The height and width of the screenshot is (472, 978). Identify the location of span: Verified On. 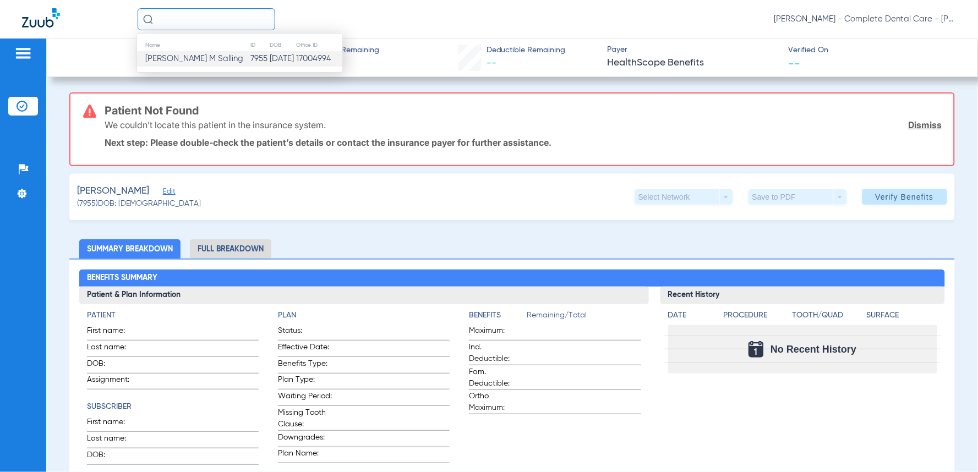
(874, 50).